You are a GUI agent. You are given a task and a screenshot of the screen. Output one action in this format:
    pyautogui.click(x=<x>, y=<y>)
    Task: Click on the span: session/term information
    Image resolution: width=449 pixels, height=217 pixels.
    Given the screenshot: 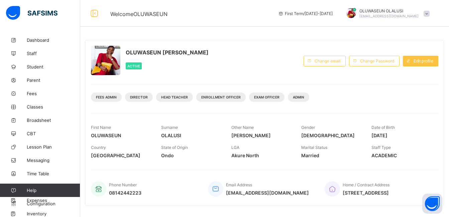 What is the action you would take?
    pyautogui.click(x=305, y=13)
    